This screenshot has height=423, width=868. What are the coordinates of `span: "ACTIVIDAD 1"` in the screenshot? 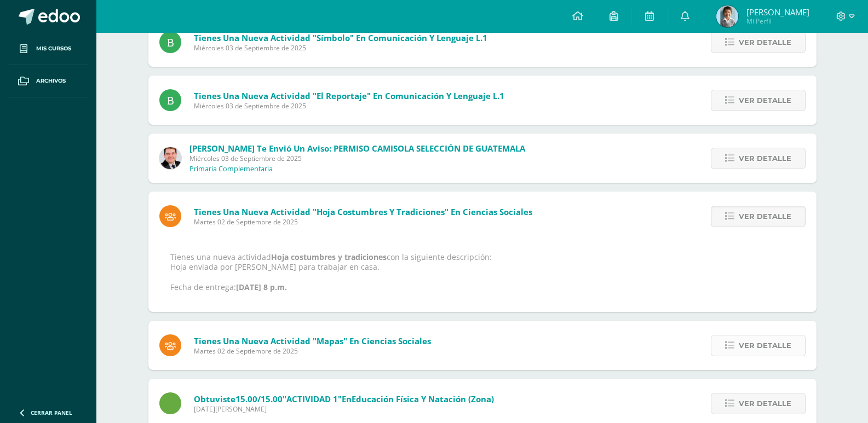 It's located at (312, 399).